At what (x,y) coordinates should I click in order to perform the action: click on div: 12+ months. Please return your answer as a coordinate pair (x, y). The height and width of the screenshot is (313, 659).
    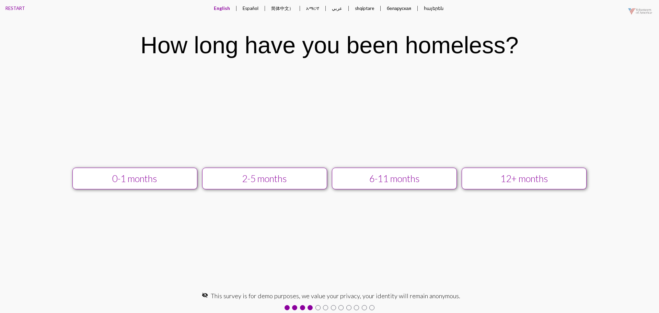
    Looking at the image, I should click on (524, 178).